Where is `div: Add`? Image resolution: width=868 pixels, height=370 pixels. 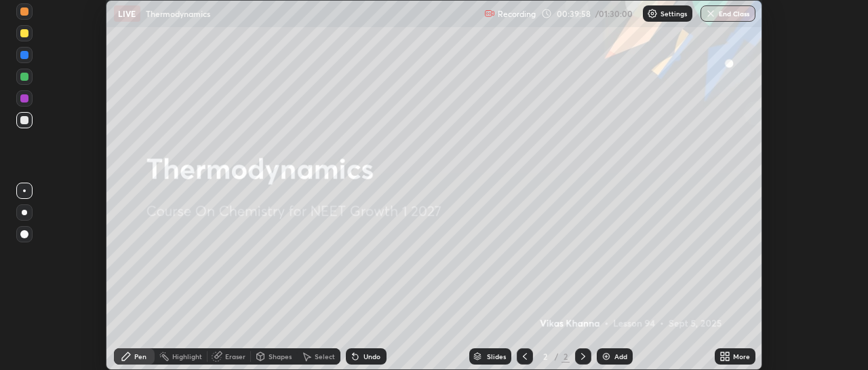
div: Add is located at coordinates (621, 356).